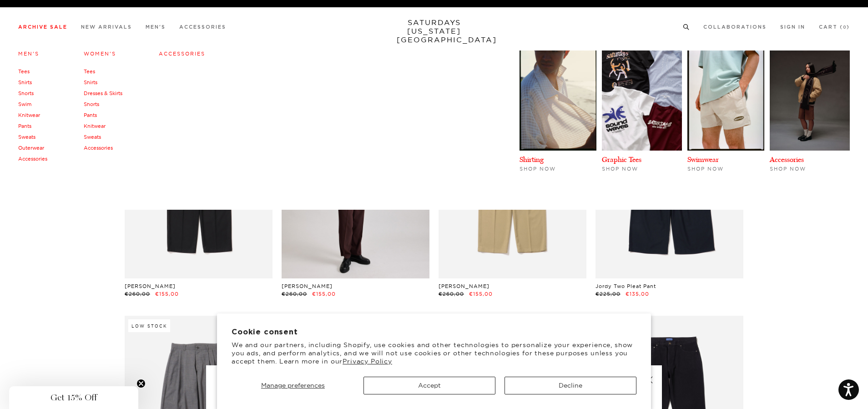  Describe the element at coordinates (31, 148) in the screenshot. I see `a: Outerwear` at that location.